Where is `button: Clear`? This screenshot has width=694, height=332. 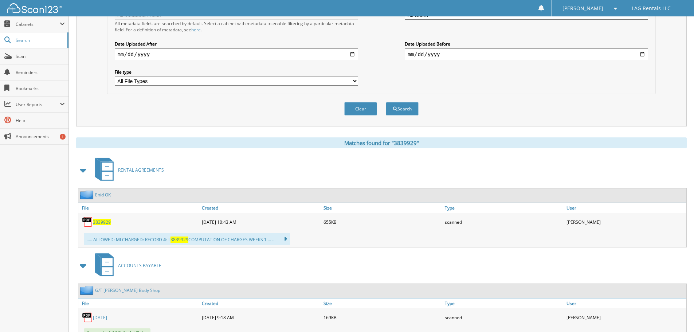
button: Clear is located at coordinates (361, 109).